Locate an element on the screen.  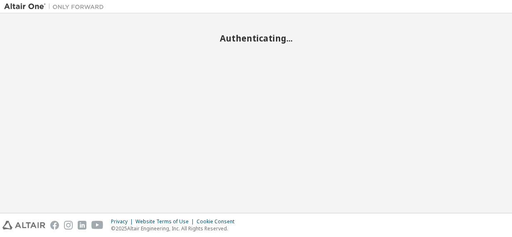
div: Website Terms of Use is located at coordinates (166, 222).